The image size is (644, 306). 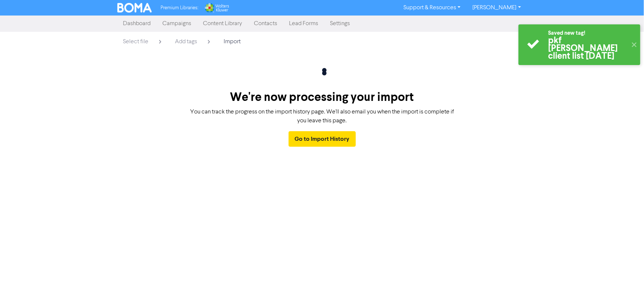 I want to click on h2: We're now processing your import, so click(x=322, y=97).